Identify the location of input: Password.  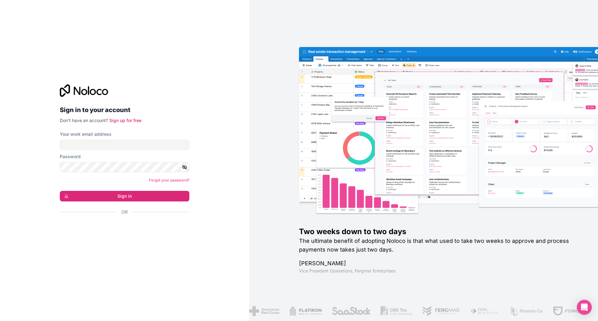
(125, 167).